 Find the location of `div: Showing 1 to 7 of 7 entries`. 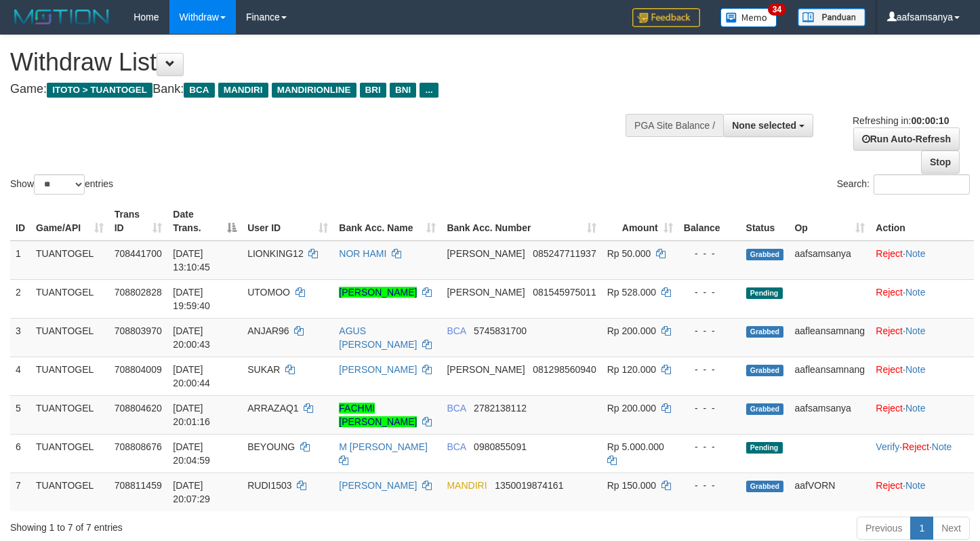

div: Showing 1 to 7 of 7 entries is located at coordinates (204, 525).